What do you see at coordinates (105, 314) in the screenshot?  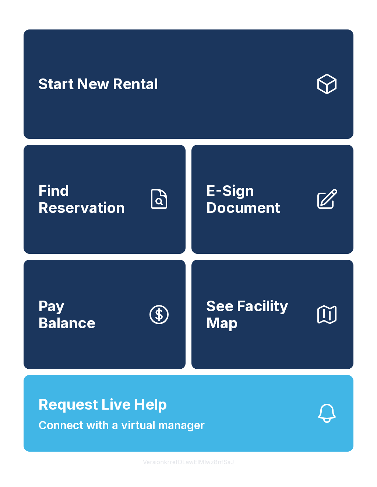 I see `button: PayBalance` at bounding box center [105, 314].